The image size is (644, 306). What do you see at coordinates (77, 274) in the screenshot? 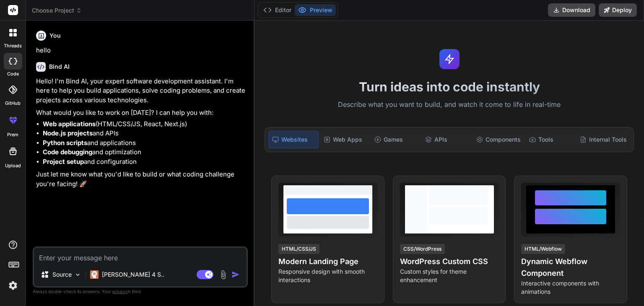
I see `img: Pick Models` at bounding box center [77, 274].